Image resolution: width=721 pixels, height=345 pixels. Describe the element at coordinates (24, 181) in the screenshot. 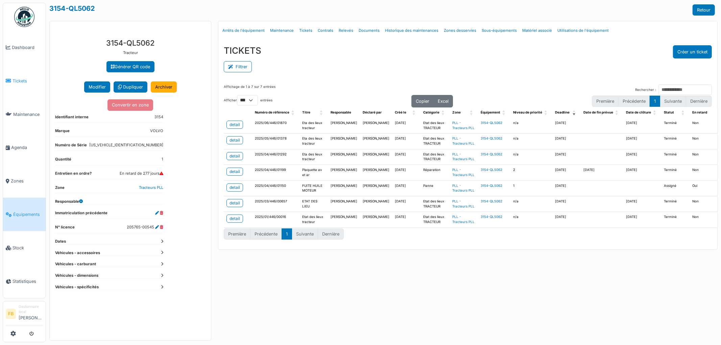

I see `a: Zones` at that location.